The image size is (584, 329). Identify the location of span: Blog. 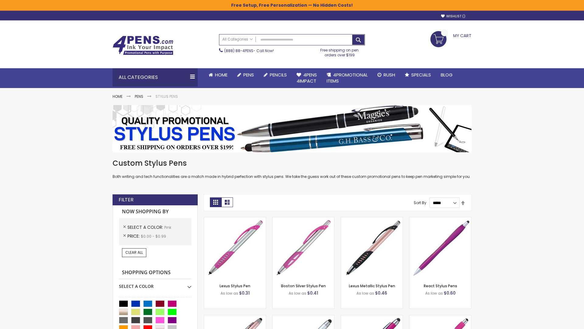
(447, 75).